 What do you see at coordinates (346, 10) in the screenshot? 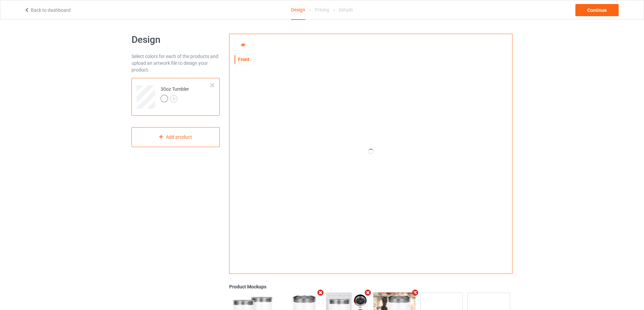
I see `div: Details` at bounding box center [346, 10].